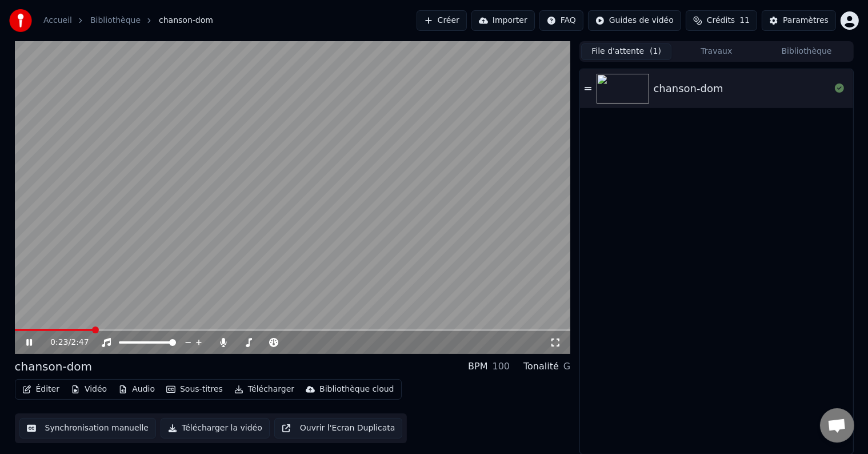 Image resolution: width=868 pixels, height=454 pixels. Describe the element at coordinates (541, 367) in the screenshot. I see `div: Tonalité` at that location.